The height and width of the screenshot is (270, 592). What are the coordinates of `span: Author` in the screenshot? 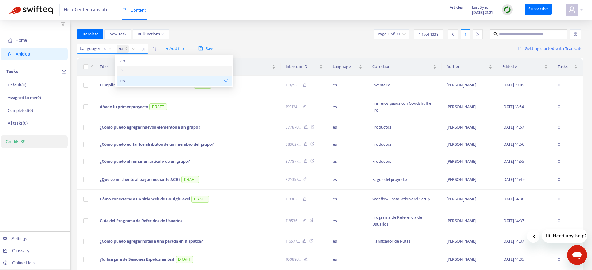 It's located at (467, 67).